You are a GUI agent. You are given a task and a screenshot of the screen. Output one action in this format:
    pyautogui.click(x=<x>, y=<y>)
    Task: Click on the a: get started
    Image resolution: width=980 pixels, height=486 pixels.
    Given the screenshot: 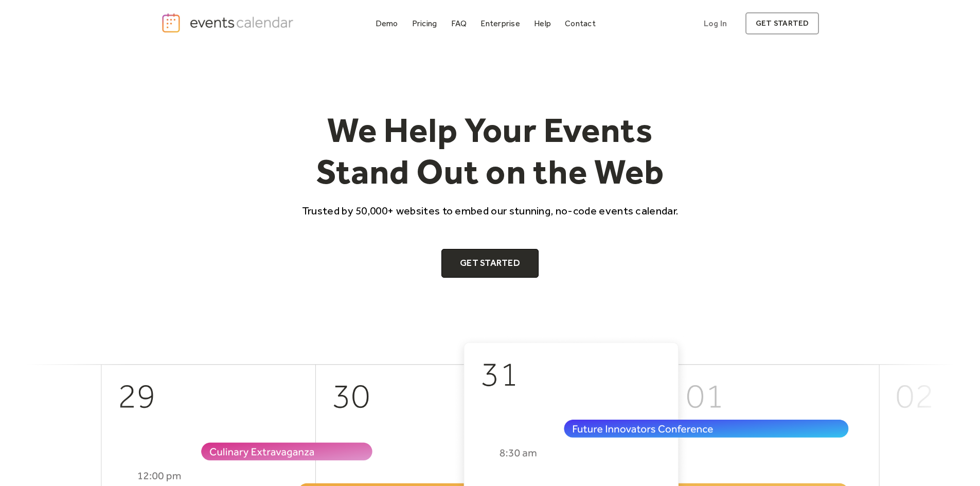 What is the action you would take?
    pyautogui.click(x=782, y=23)
    